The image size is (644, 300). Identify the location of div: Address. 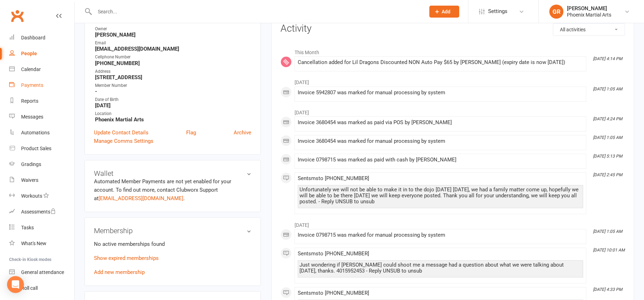
(173, 71).